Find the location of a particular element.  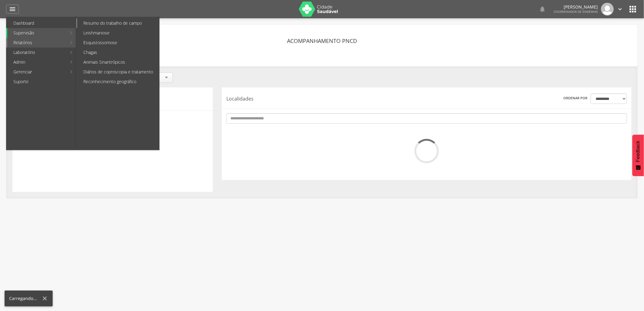

a: Animais Sinantrópicos is located at coordinates (118, 62).